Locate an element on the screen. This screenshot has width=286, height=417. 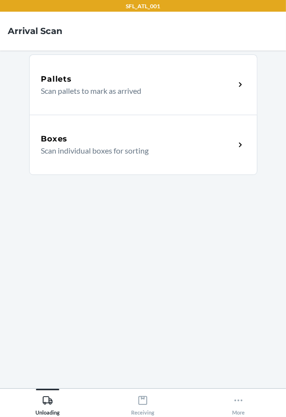
p: Scan pallets to mark as arrived is located at coordinates (134, 91).